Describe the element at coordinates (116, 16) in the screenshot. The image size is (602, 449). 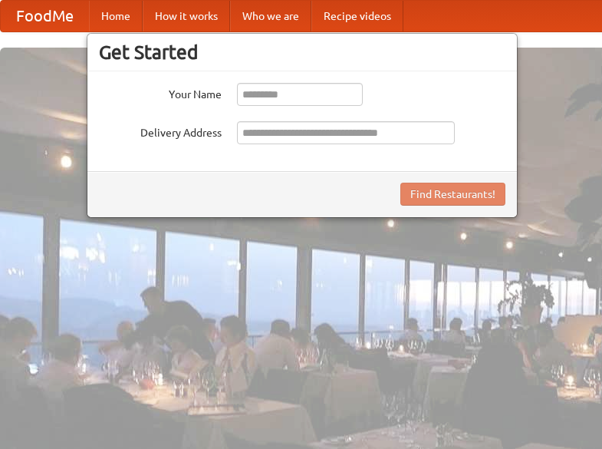
I see `a: Home` at that location.